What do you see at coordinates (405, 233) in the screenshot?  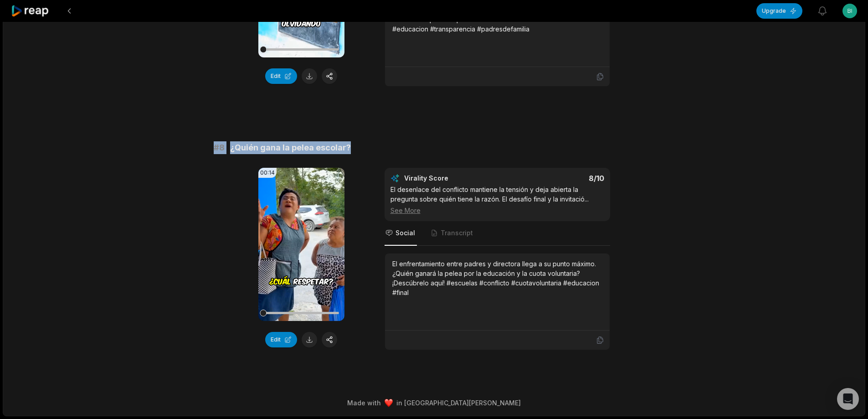 I see `span: Social` at bounding box center [405, 233].